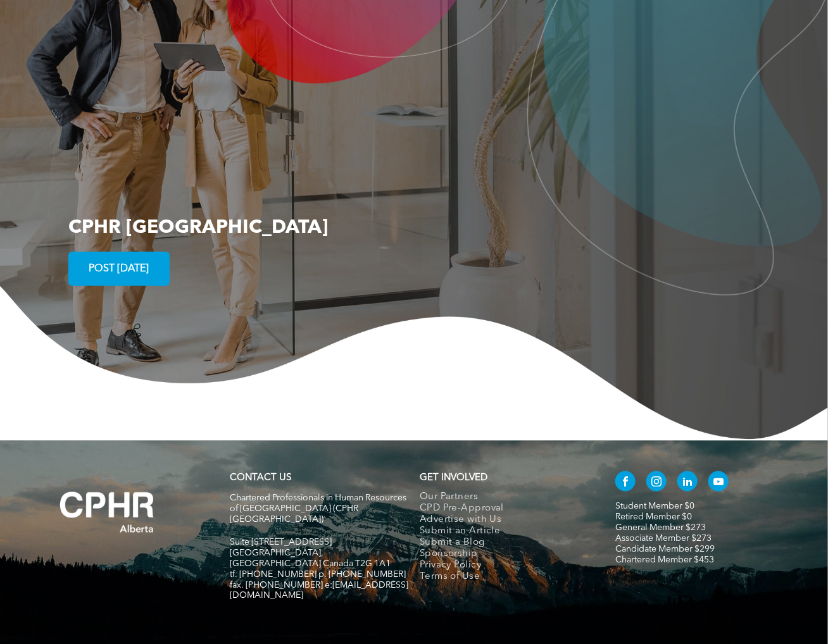  What do you see at coordinates (453, 477) in the screenshot?
I see `span: GET INVOLVED` at bounding box center [453, 477].